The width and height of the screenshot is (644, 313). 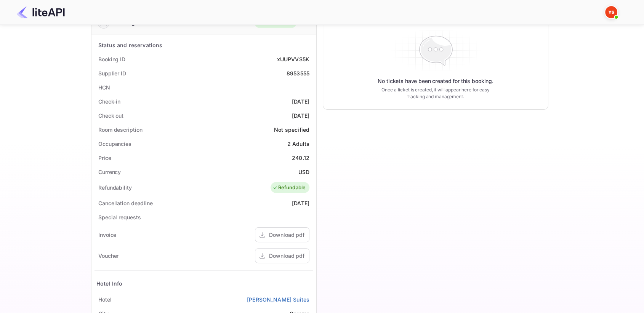 I want to click on div: 2 Adults, so click(x=298, y=144).